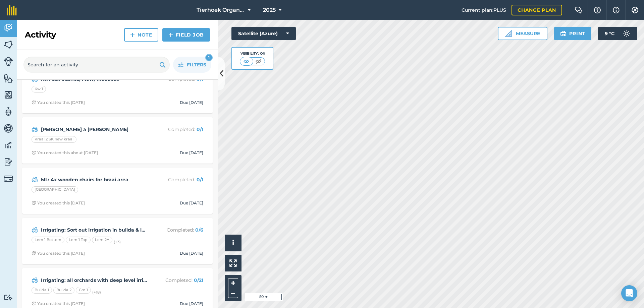 The width and height of the screenshot is (644, 308). What do you see at coordinates (94, 230) in the screenshot?
I see `strong: Irrigating: Sort out irrigation in bulida & lemons` at bounding box center [94, 230].